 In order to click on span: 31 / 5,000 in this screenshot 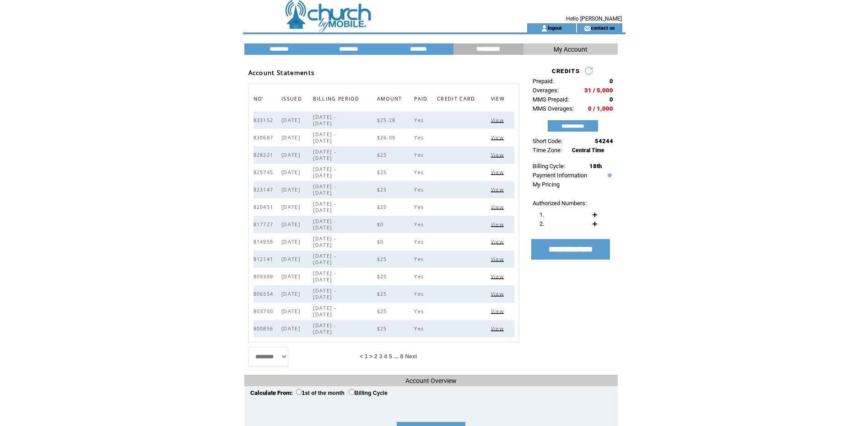, I will do `click(598, 90)`.